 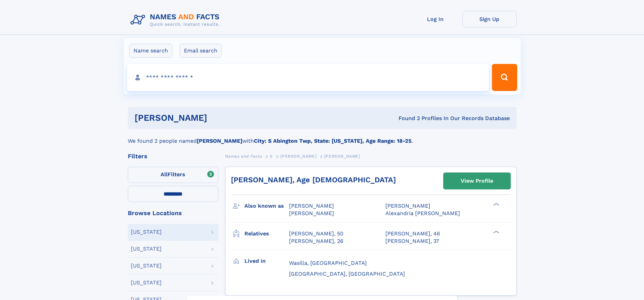 I want to click on h3: Relatives, so click(x=267, y=233).